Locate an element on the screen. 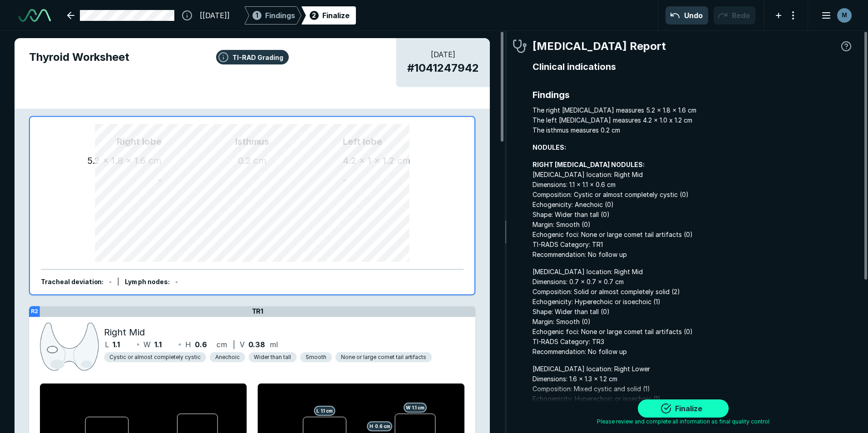  span: Cystic or almost completely cystic is located at coordinates (154, 357).